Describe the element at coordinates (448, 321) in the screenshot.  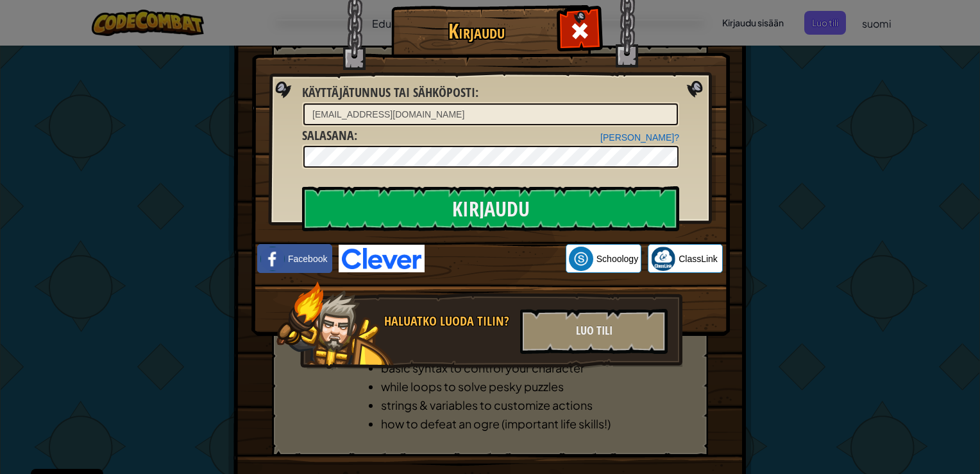
I see `div: Haluatko luoda tilin?` at that location.